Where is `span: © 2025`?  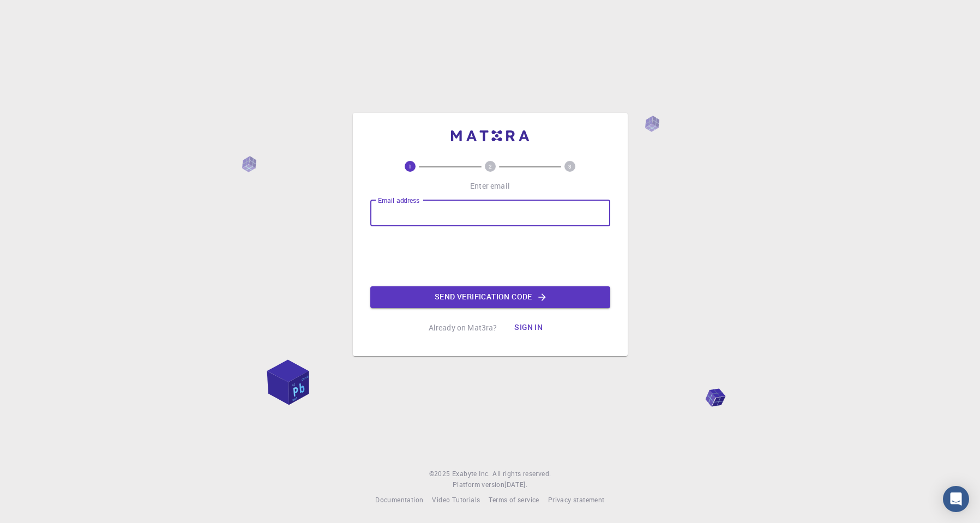 span: © 2025 is located at coordinates (440, 474).